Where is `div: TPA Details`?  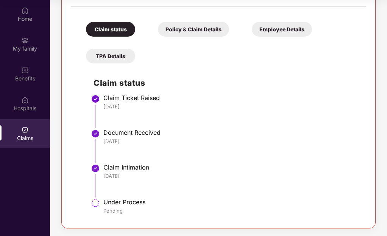
div: TPA Details is located at coordinates (110, 56).